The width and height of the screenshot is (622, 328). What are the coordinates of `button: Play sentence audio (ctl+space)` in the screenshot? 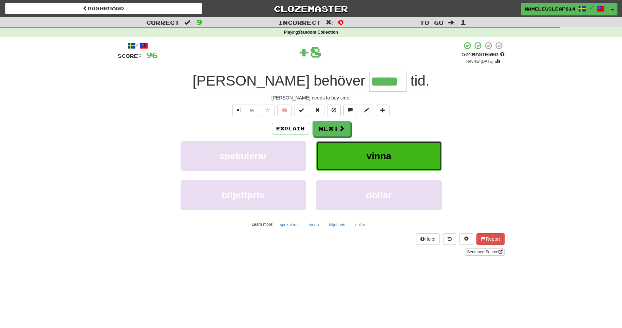 It's located at (239, 110).